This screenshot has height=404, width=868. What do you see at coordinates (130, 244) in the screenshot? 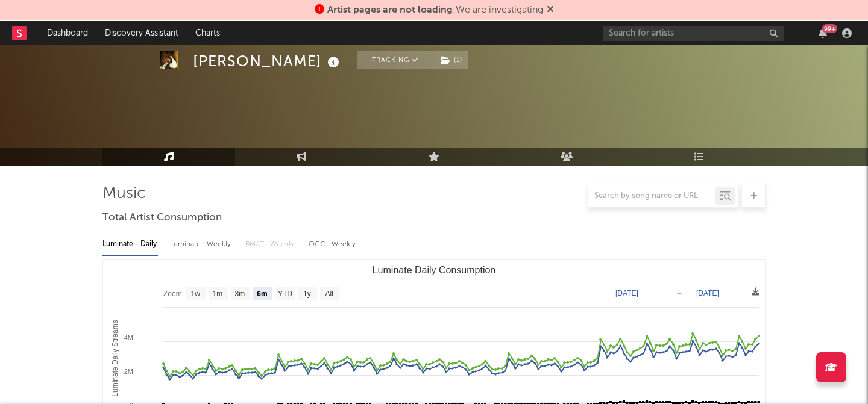
I see `div: Luminate - Daily` at bounding box center [130, 244].